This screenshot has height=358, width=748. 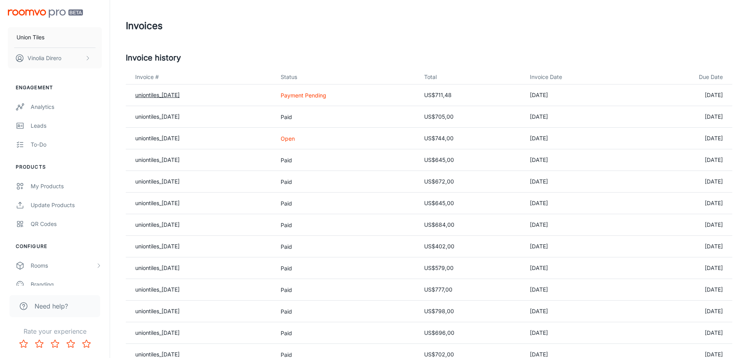 I want to click on button: Rate 5 star, so click(x=86, y=344).